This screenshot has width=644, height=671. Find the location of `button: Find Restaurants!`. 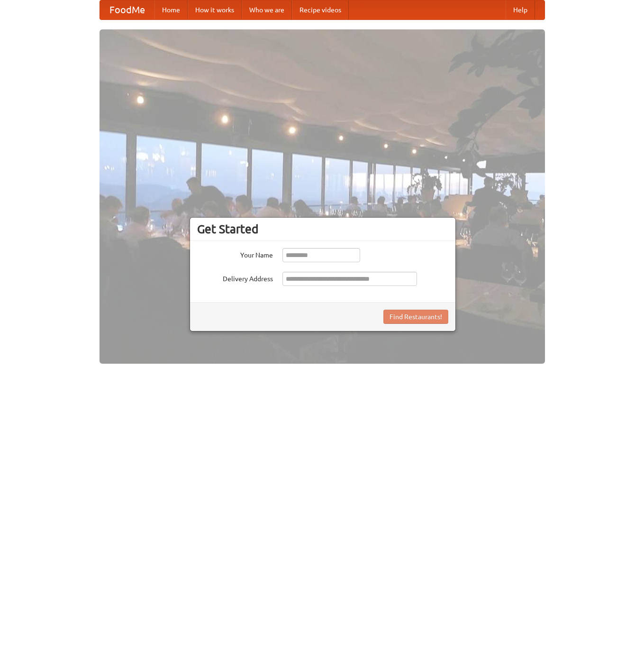

button: Find Restaurants! is located at coordinates (416, 316).